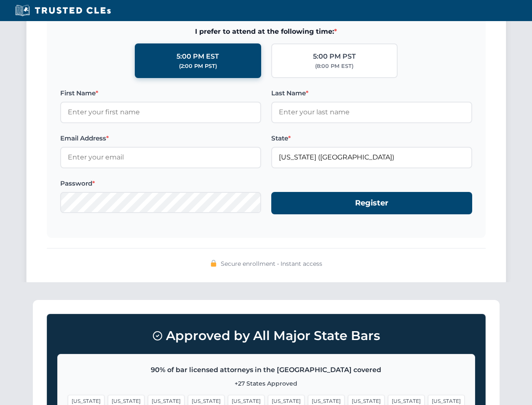 The image size is (532, 405). What do you see at coordinates (271, 264) in the screenshot?
I see `span: Secure enrollment • Instant access` at bounding box center [271, 264].